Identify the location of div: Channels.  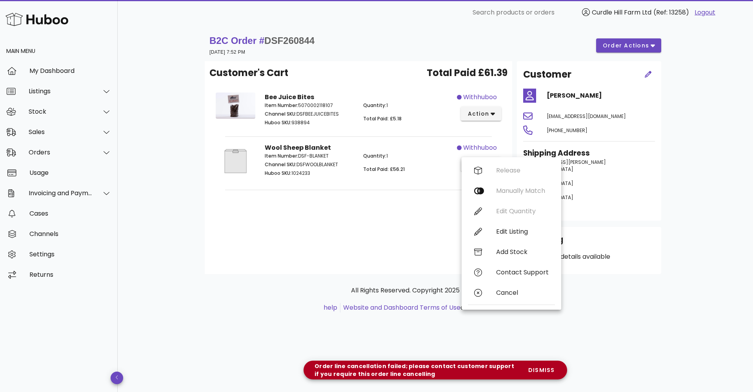
(70, 234).